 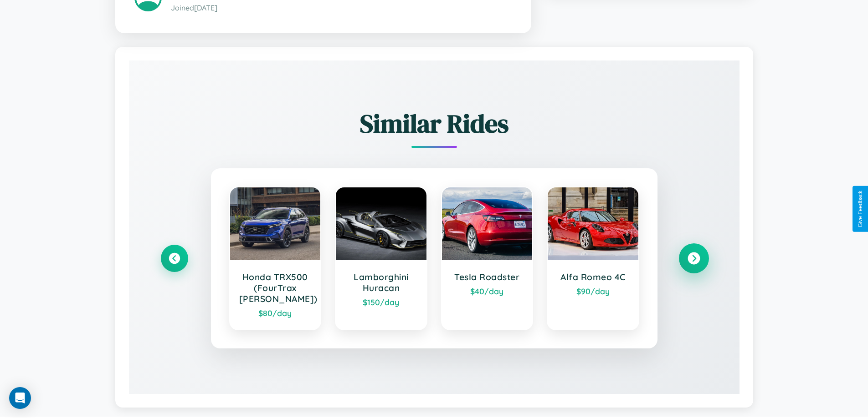 I want to click on h2: Similar Rides, so click(x=434, y=124).